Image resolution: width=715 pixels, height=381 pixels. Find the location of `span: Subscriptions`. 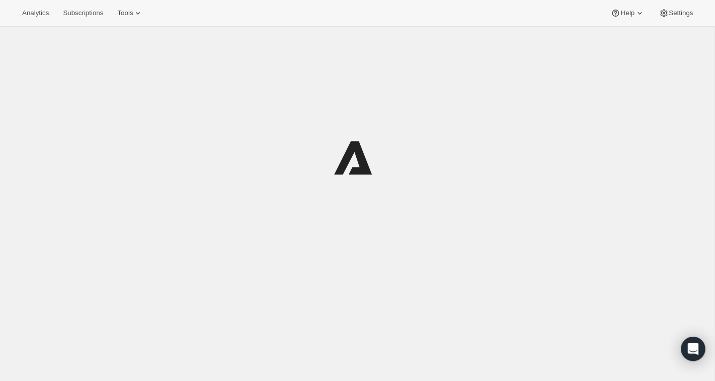

span: Subscriptions is located at coordinates (83, 13).